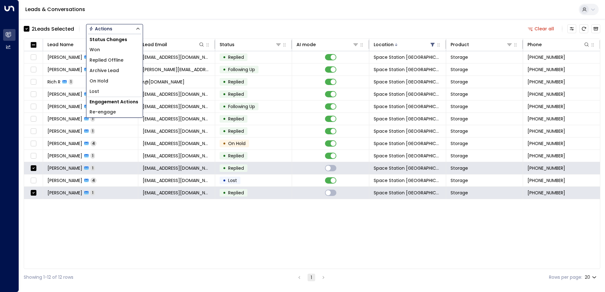 This screenshot has height=292, width=605. I want to click on span: Ian Casewell, so click(65, 156).